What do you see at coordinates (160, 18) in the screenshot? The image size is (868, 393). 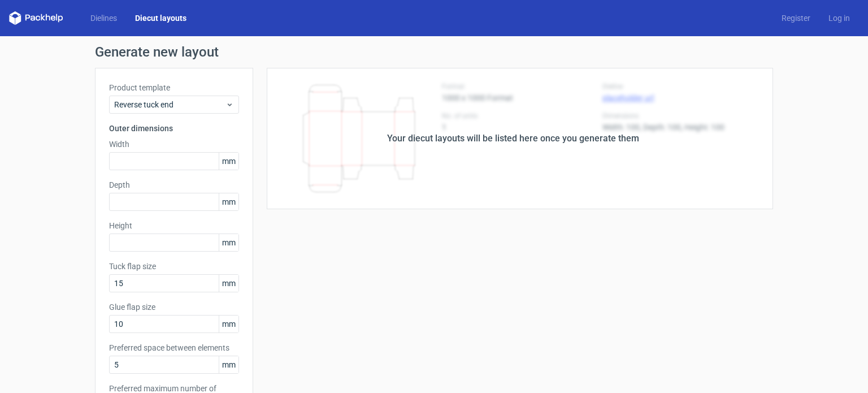 I see `a: Diecut layouts` at bounding box center [160, 18].